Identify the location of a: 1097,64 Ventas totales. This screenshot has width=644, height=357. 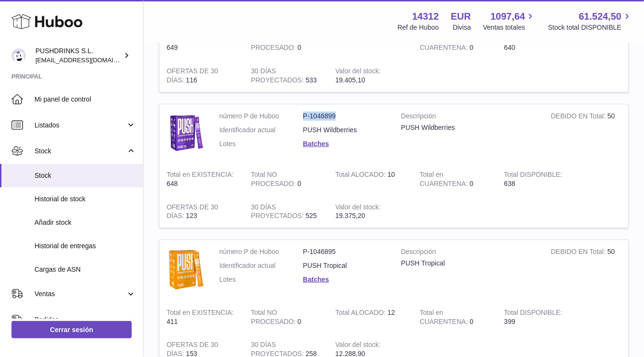
(509, 21).